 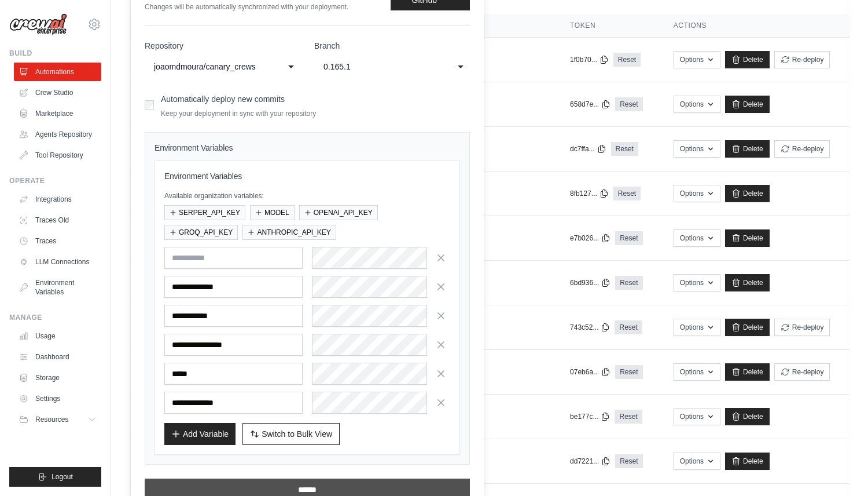 What do you see at coordinates (58, 199) in the screenshot?
I see `a: Integrations` at bounding box center [58, 199].